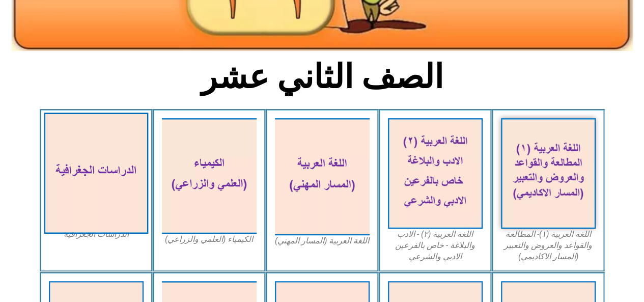 This screenshot has height=302, width=644. Describe the element at coordinates (322, 241) in the screenshot. I see `figcaption: اللغة العربية (المسار المهني)` at that location.